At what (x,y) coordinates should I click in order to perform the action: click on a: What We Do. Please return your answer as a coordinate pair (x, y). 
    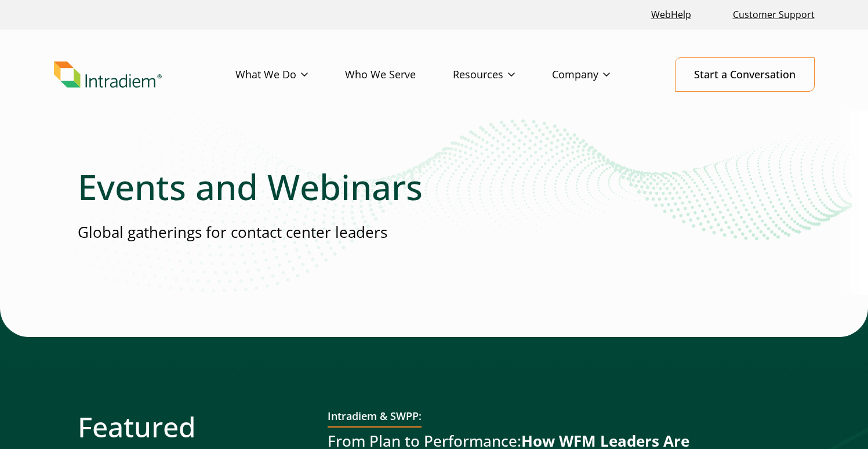
    Looking at the image, I should click on (290, 75).